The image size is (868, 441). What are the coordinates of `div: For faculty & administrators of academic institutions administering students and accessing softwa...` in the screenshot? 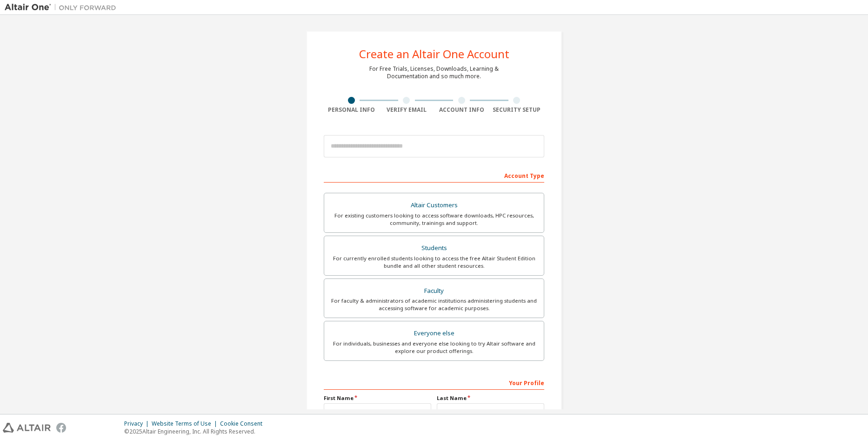 It's located at (434, 305).